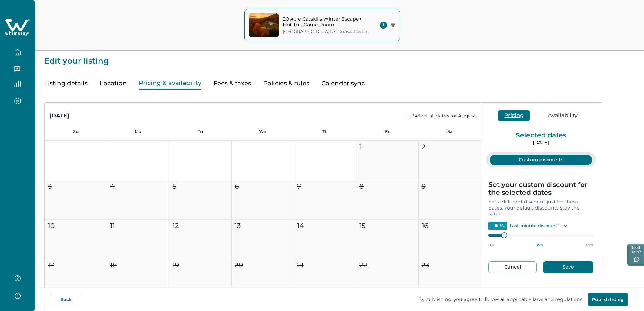 This screenshot has height=311, width=644. Describe the element at coordinates (565, 226) in the screenshot. I see `button: Toggle description` at that location.